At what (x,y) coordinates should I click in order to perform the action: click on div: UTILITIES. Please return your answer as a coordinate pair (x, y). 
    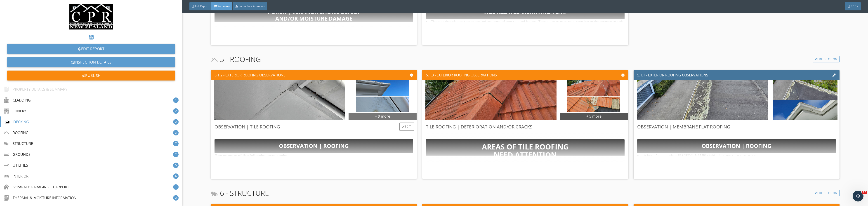
    Looking at the image, I should click on (16, 165).